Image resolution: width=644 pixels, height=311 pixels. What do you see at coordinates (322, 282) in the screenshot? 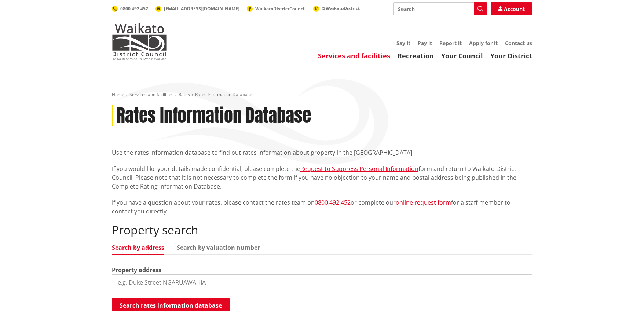
I see `input: e.g. Duke Street NGARUAWAHIA` at bounding box center [322, 282].